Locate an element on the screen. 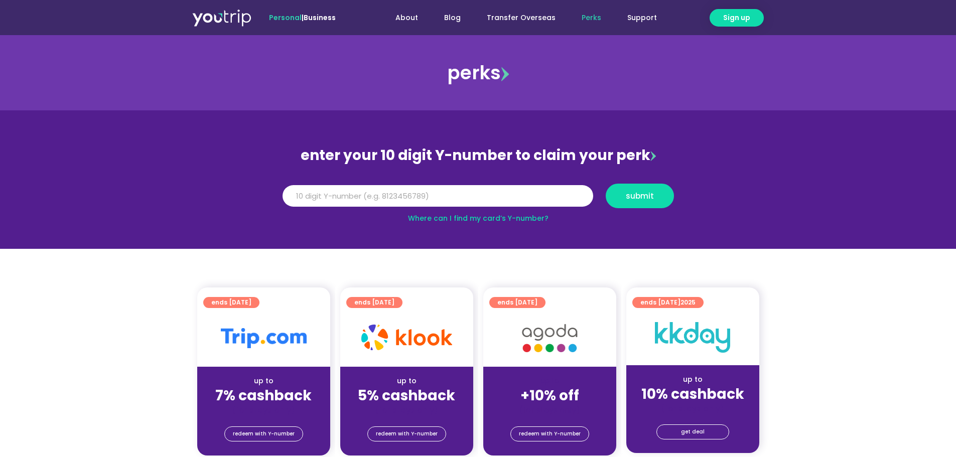  input: 10 digit Y-number (e.g. 8123456789) is located at coordinates (437, 196).